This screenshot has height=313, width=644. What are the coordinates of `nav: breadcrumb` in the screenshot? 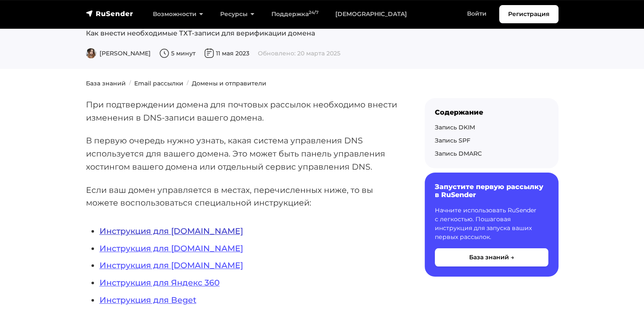 It's located at (322, 84).